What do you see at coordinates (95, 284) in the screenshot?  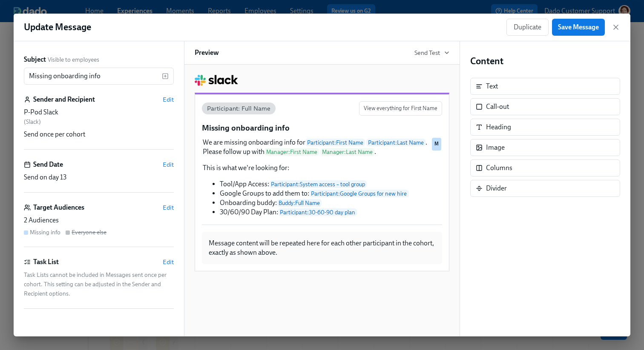 I see `span: Task Lists cannot be included in Messages sent once per cohort. This setting can be adjusted in t...` at bounding box center [95, 284].